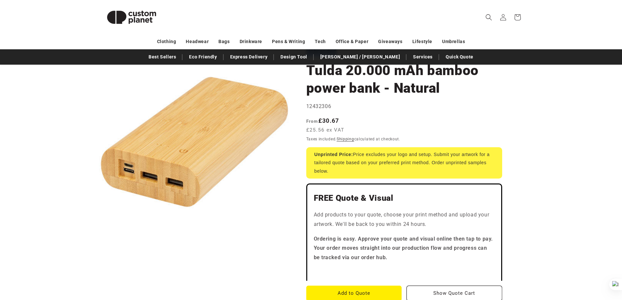 This screenshot has height=300, width=622. I want to click on media-gallery: Gallery Viewer, so click(194, 142).